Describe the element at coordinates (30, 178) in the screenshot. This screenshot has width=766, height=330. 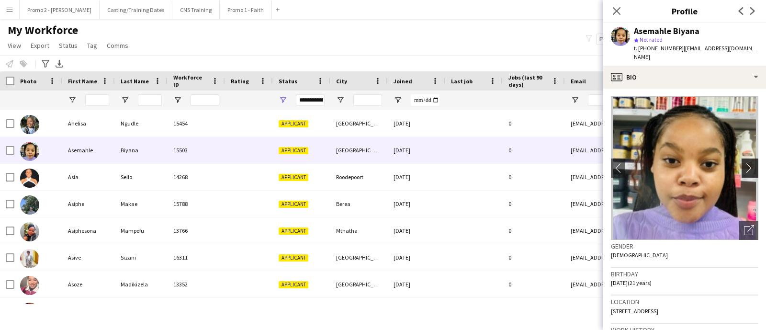
I see `img: Asia Sello` at that location.